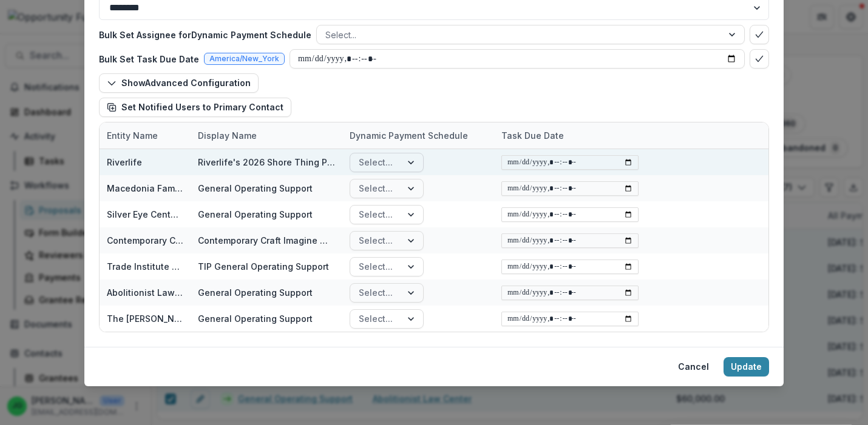 Image resolution: width=868 pixels, height=425 pixels. What do you see at coordinates (194, 107) in the screenshot?
I see `button: Set Notified Users to Primary Contact` at bounding box center [194, 107].